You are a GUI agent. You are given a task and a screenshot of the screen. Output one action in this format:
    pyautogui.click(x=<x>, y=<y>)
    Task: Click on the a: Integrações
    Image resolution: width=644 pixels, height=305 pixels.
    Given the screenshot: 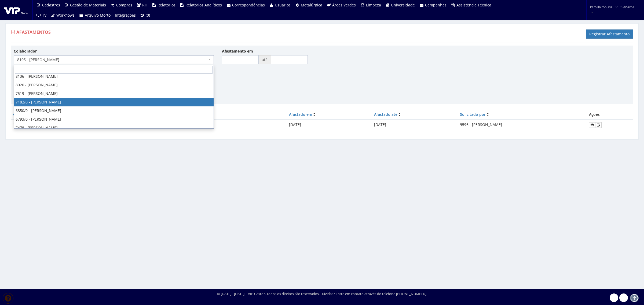 What is the action you would take?
    pyautogui.click(x=125, y=15)
    